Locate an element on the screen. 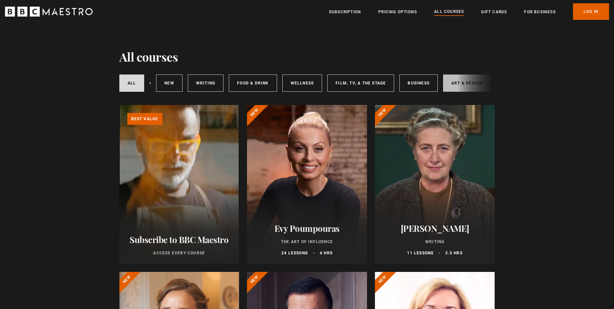  a: Food & Drink is located at coordinates (253, 83).